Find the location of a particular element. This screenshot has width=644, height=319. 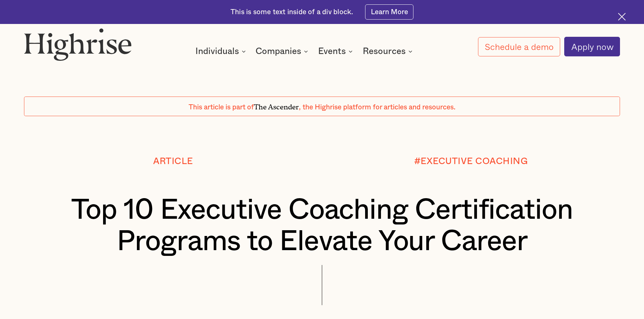

div: #EXECUTIVE COACHING is located at coordinates (471, 161).